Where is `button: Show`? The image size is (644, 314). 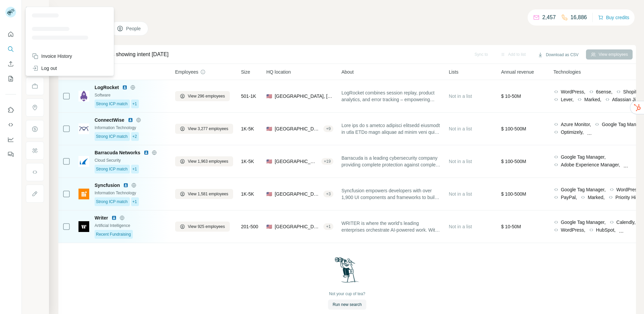
button: Show is located at coordinates (35, 9).